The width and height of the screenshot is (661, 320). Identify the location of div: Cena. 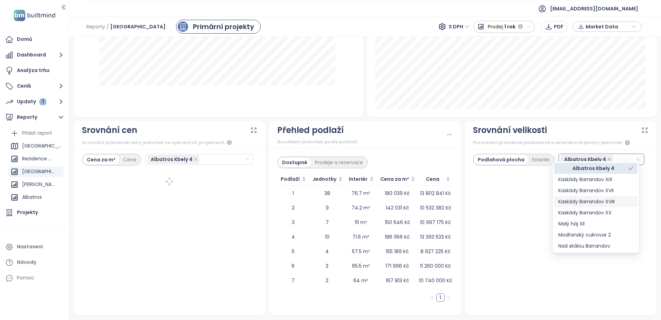
(130, 159).